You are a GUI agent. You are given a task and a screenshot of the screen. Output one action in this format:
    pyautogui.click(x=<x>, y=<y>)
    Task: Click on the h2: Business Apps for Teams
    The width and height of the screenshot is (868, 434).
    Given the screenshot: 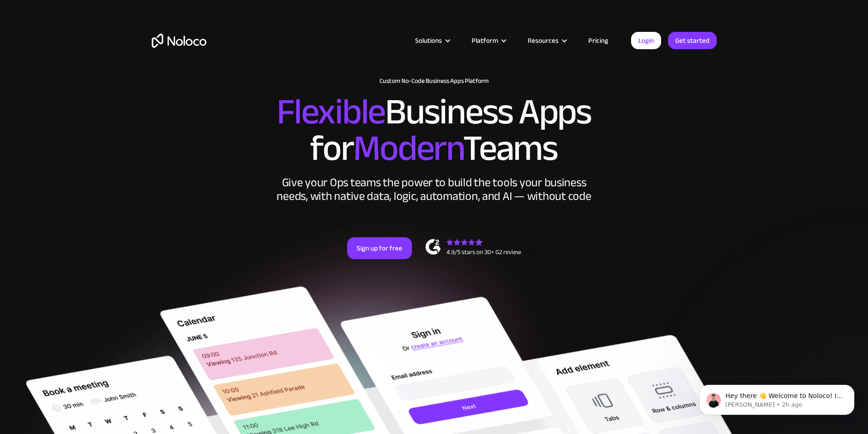 What is the action you would take?
    pyautogui.click(x=434, y=130)
    